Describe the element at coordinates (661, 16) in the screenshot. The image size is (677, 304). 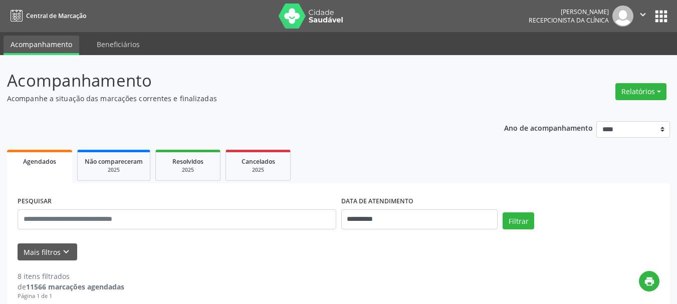
I see `button: apps` at that location.